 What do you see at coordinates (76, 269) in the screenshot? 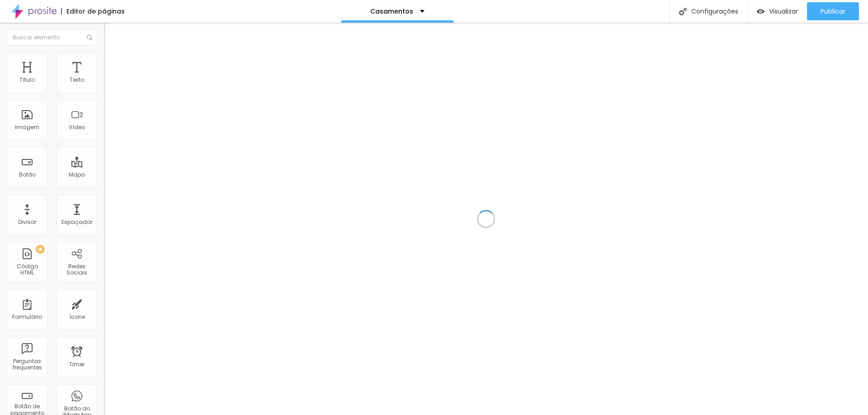
I see `div: Redes Sociais` at bounding box center [76, 269].